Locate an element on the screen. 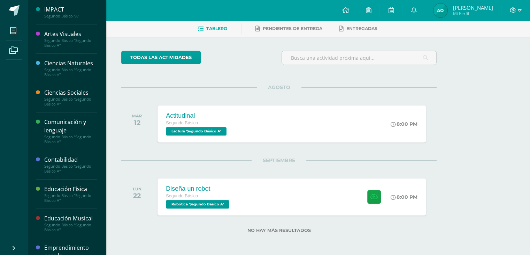  div: LUN is located at coordinates (137, 189).